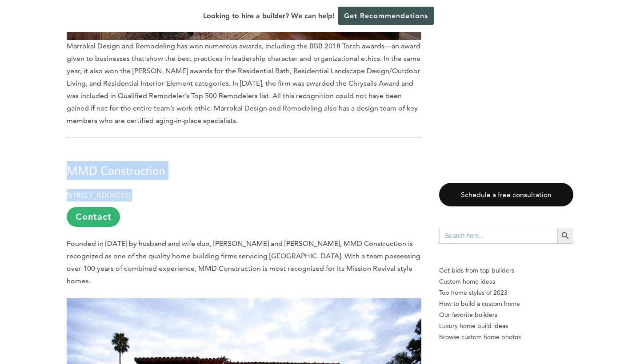 This screenshot has width=640, height=364. What do you see at coordinates (506, 270) in the screenshot?
I see `p: Get bids from top builders` at bounding box center [506, 270].